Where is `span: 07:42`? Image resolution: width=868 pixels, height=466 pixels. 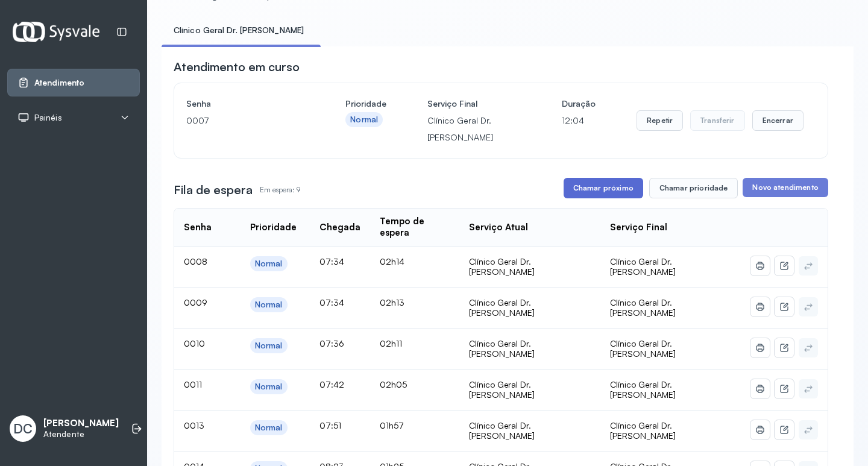 span: 07:42 is located at coordinates (332, 385).